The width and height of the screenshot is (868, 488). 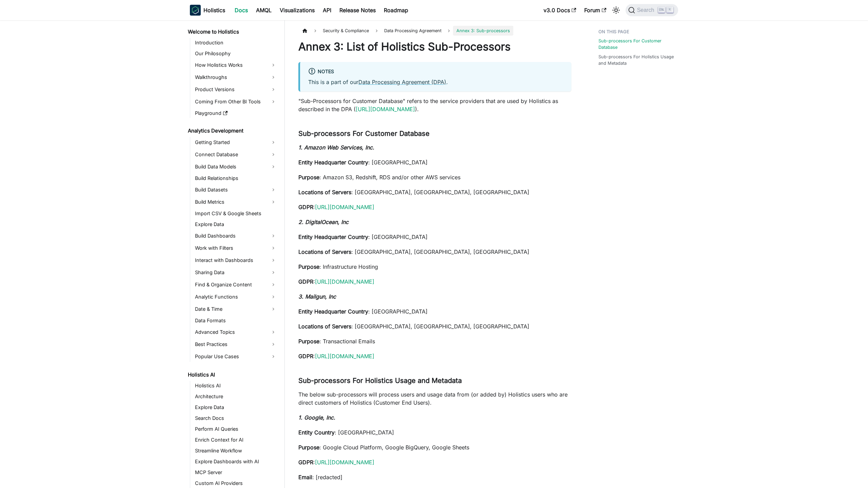 I want to click on kbd: K, so click(x=669, y=10).